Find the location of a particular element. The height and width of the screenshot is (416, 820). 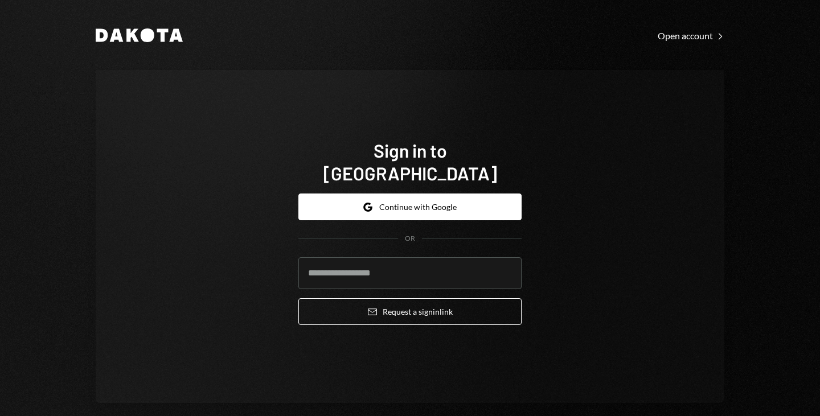

div: OR is located at coordinates (410, 239).